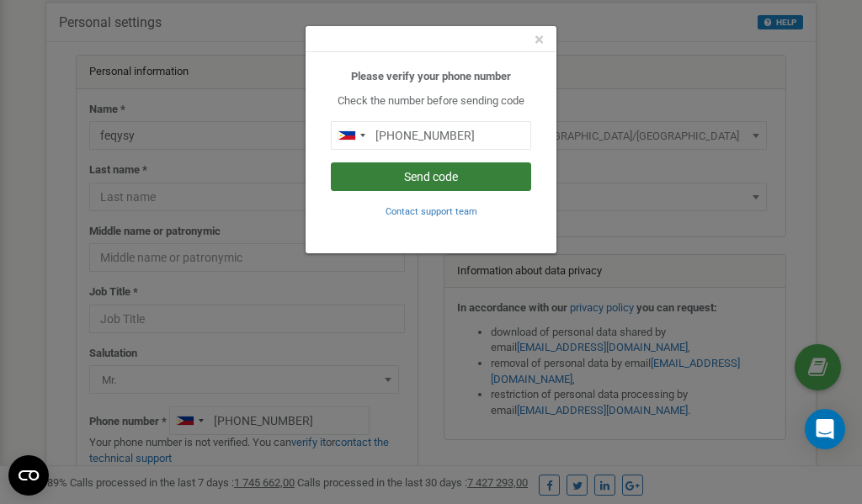 Image resolution: width=862 pixels, height=504 pixels. What do you see at coordinates (431, 210) in the screenshot?
I see `a: Contact support team` at bounding box center [431, 210].